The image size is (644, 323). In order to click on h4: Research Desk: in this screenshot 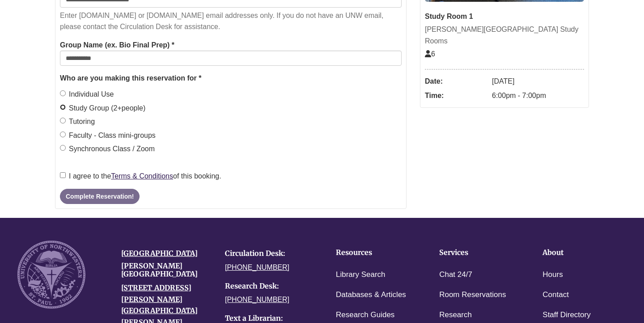, I will do `click(270, 287)`.